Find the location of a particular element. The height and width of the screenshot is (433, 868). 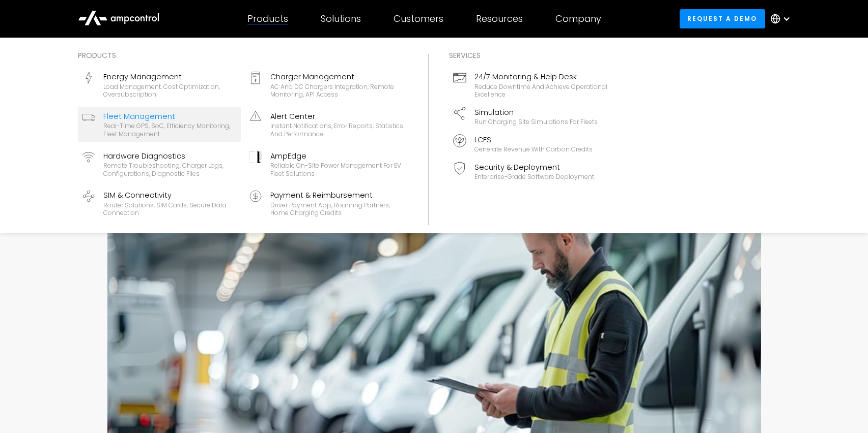

div: Reduce downtime and achieve operational excellence is located at coordinates (541, 91).